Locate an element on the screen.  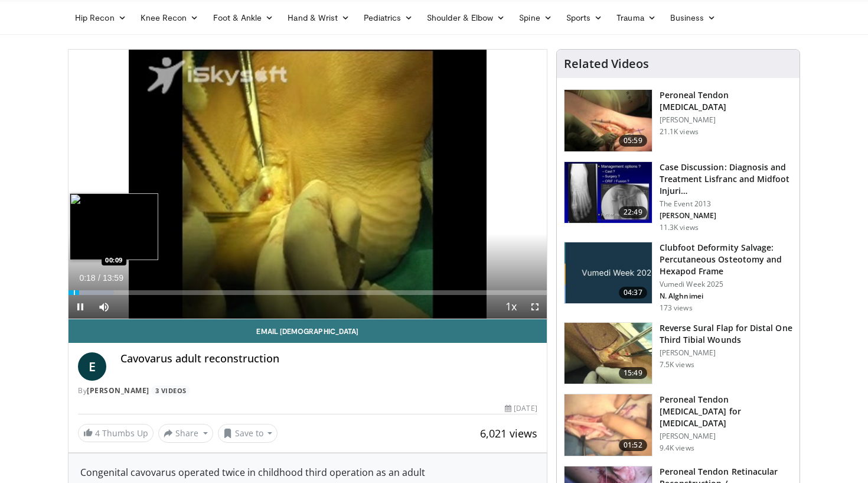
h3: Reverse Sural Flap for Distal One Third Tibial Wounds is located at coordinates (725, 334).